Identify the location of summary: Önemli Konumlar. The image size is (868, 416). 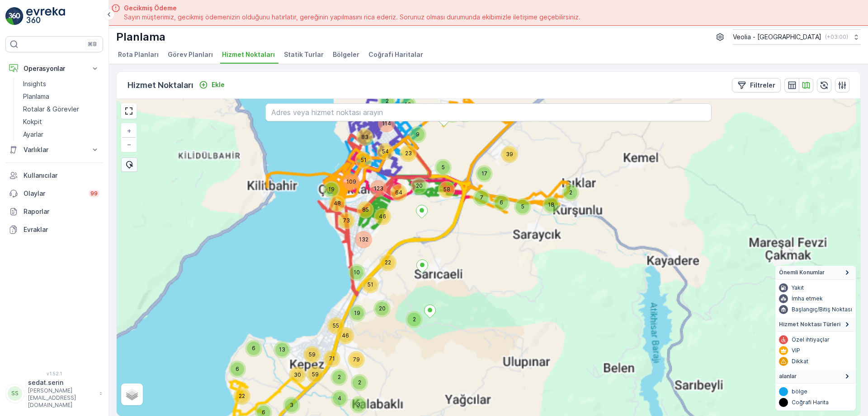
(815, 273).